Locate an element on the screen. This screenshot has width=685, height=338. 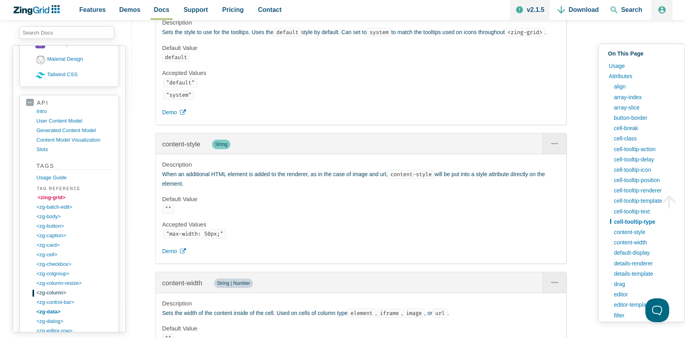
p: Sets the width of the content inside of the cell. Used on cells of column type , , , or . is located at coordinates (361, 313).